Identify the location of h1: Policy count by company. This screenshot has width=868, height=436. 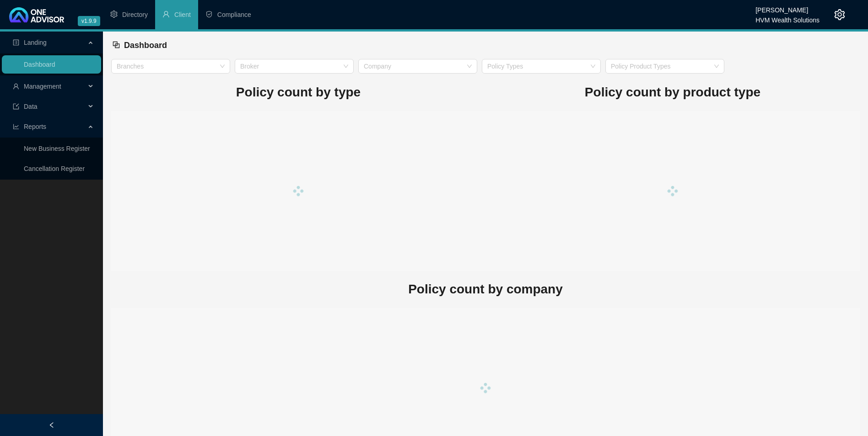
(485, 289).